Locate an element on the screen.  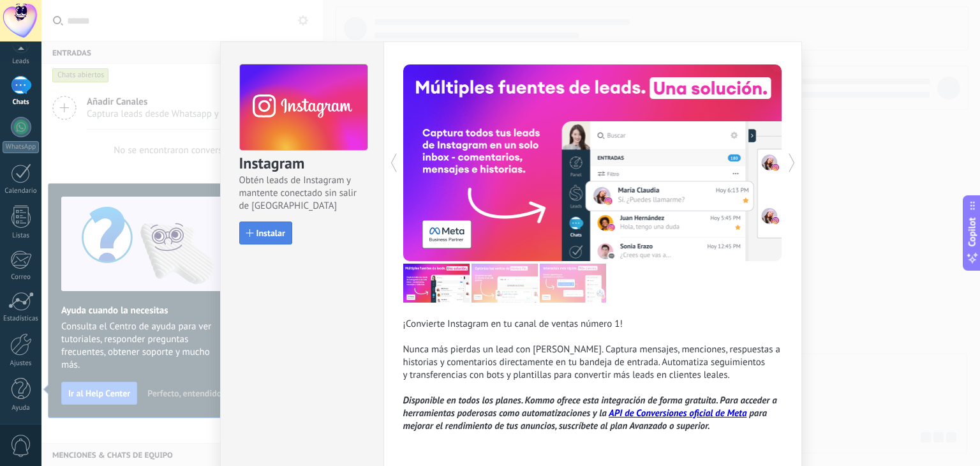
div: Correo is located at coordinates (21, 277).